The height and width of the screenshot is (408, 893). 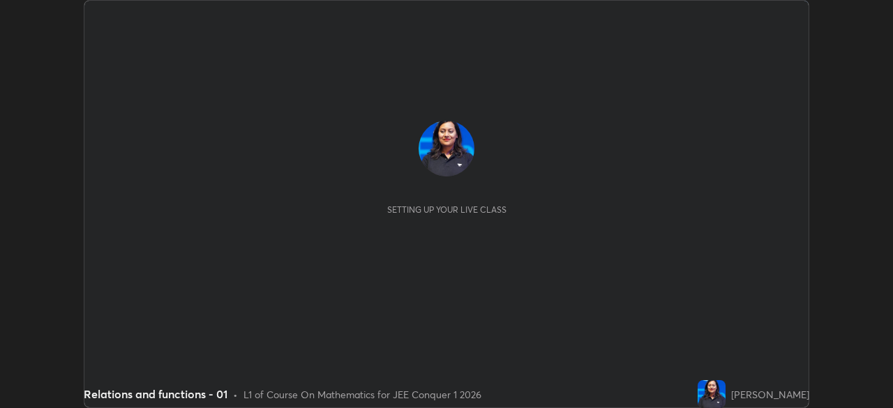 What do you see at coordinates (156, 394) in the screenshot?
I see `div: Relations and functions - 01` at bounding box center [156, 394].